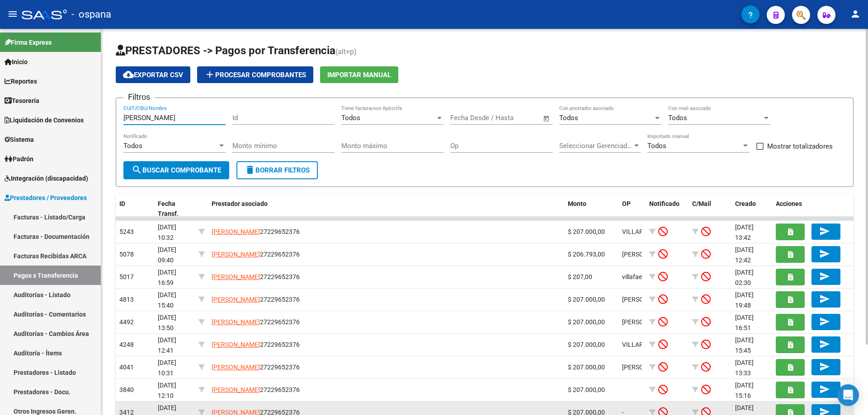 This screenshot has width=868, height=415. What do you see at coordinates (632, 209) in the screenshot?
I see `datatable-header-cell: OP` at bounding box center [632, 209].